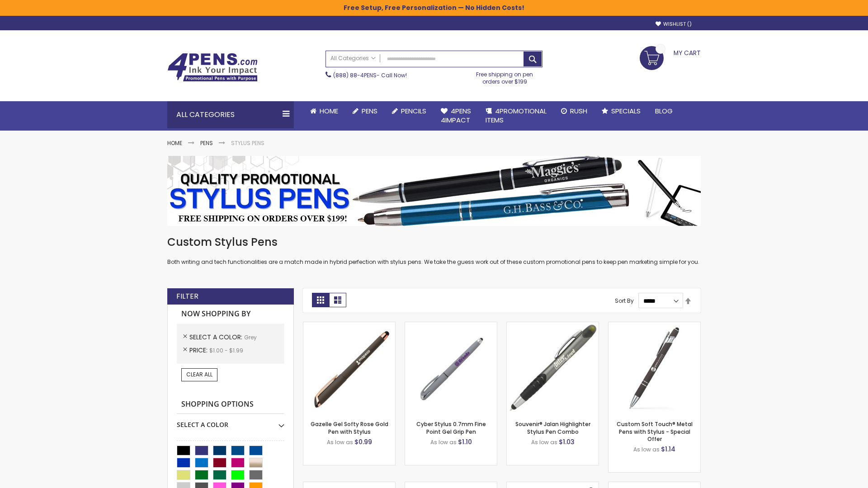 This screenshot has height=488, width=868. I want to click on a: (888) 88-4PENS, so click(355, 75).